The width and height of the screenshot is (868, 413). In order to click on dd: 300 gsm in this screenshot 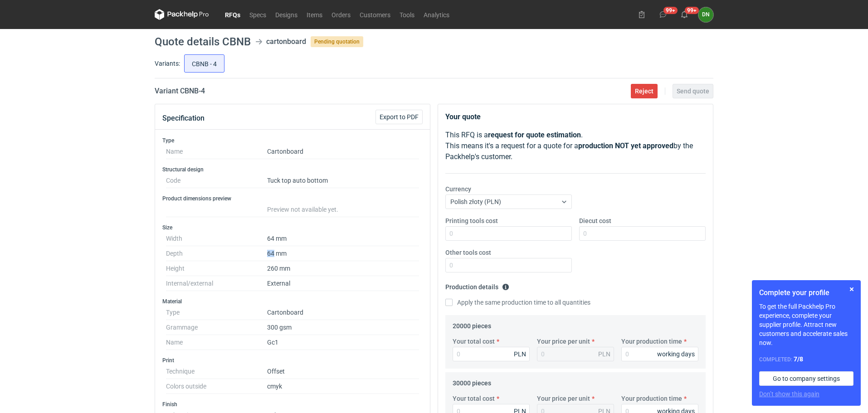, I will do `click(343, 327)`.